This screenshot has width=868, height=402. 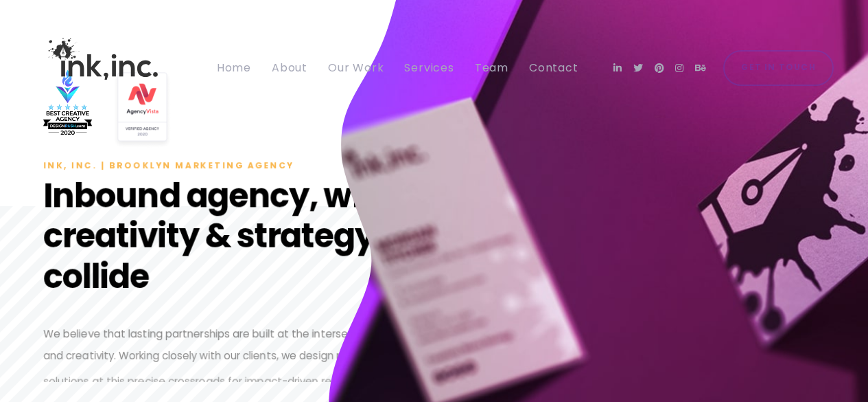 I want to click on span: creativity & strategy, so click(x=208, y=236).